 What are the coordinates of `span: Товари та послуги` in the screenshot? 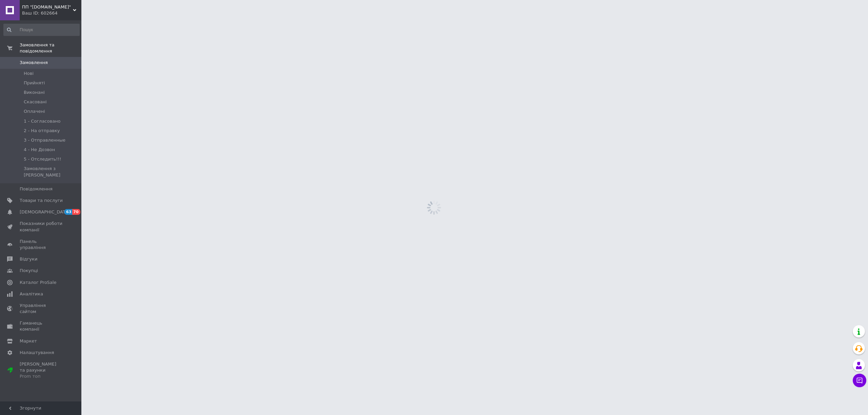 It's located at (41, 201).